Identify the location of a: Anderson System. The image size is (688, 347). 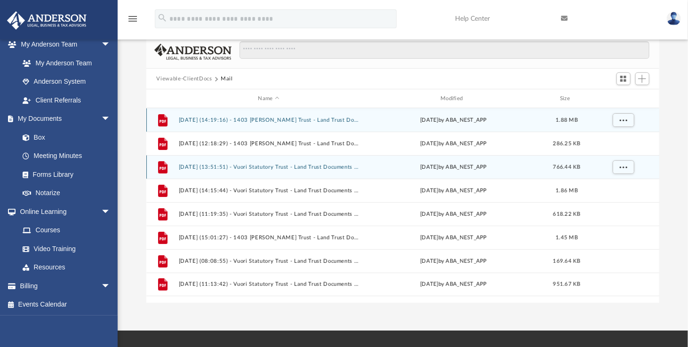
(66, 82).